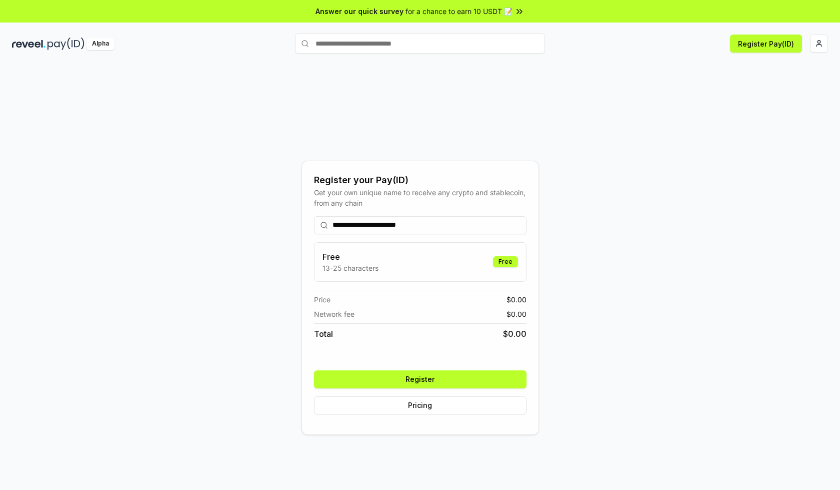  I want to click on span: for a chance to earn 10 USDT 📝, so click(459, 11).